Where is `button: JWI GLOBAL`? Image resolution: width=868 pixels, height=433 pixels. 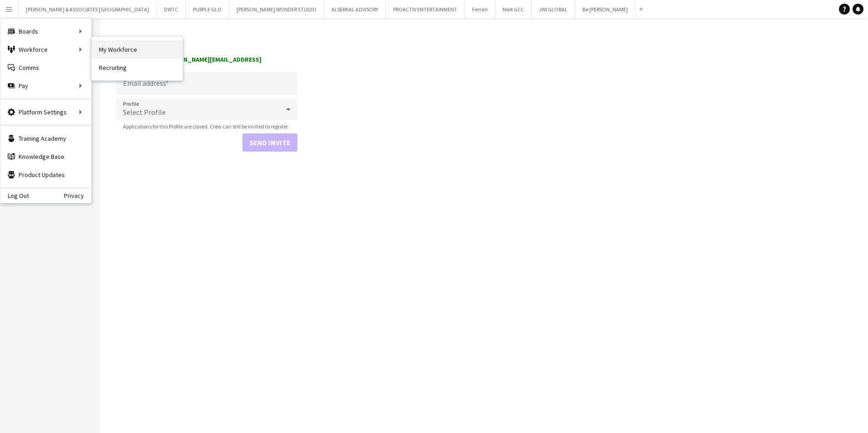 button: JWI GLOBAL is located at coordinates (553, 9).